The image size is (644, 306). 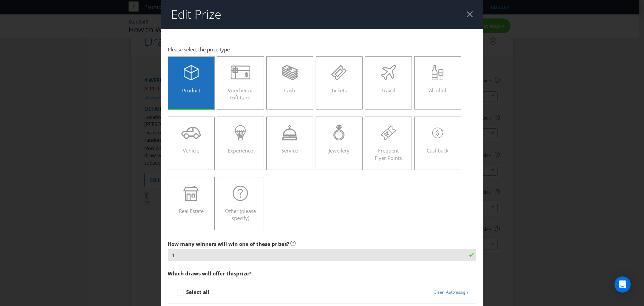 I want to click on span: Service, so click(x=289, y=150).